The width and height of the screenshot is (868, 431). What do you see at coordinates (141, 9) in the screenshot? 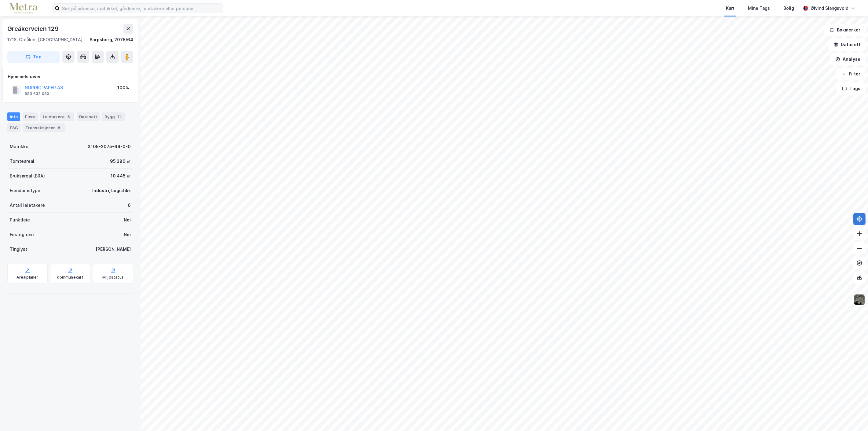
I see `input: Søk på adresse, matrikkel, gårdeiere, leietakere eller personer` at bounding box center [141, 9].